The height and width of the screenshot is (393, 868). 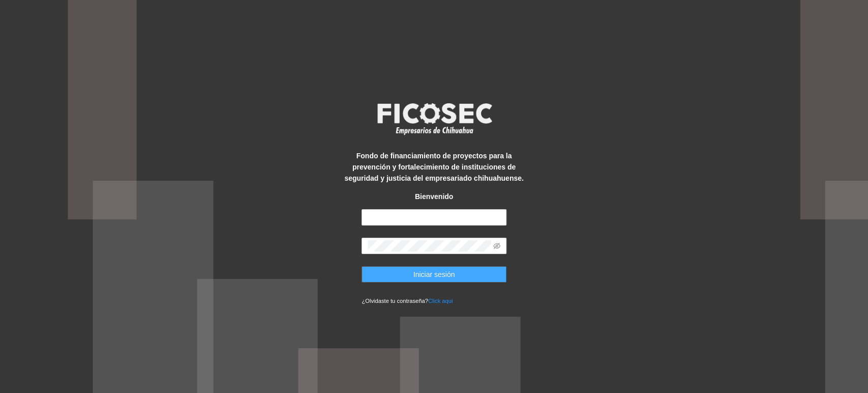 I want to click on strong: Fondo de financiamiento de proyectos para la prevención y fortalecimiento de instituciones de seg..., so click(x=434, y=167).